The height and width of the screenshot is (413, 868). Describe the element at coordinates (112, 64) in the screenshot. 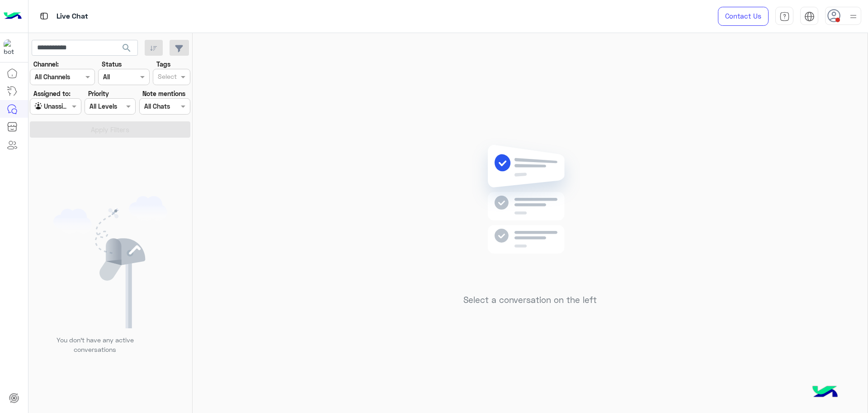

I see `label: Status` at that location.